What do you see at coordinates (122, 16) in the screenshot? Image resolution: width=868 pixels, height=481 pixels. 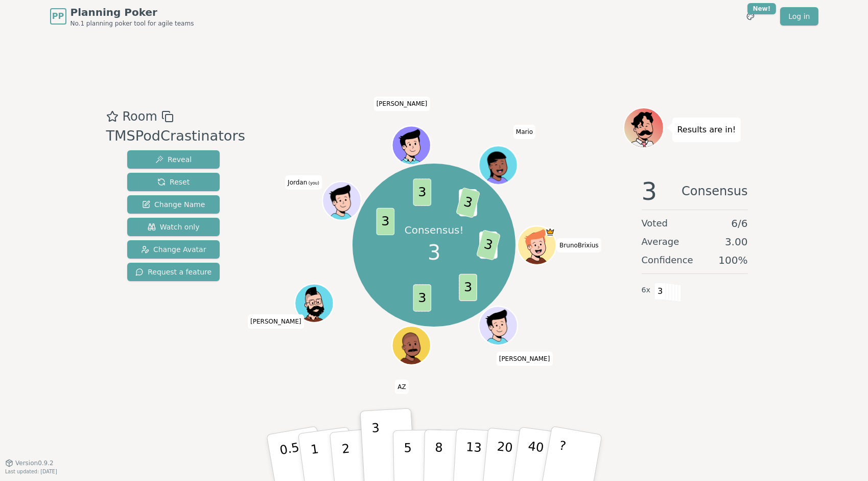 I see `a: PPPlanning PokerNo.1 planning poker tool for agile teams` at bounding box center [122, 16].